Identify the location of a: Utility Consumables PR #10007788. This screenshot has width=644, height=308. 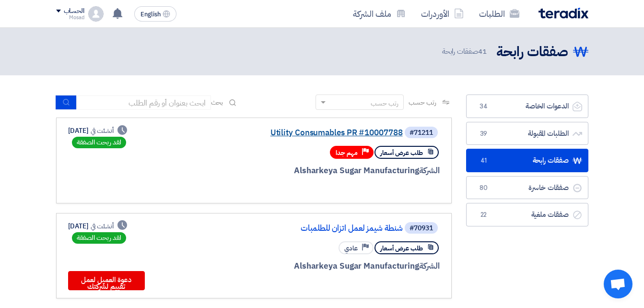
(307, 133).